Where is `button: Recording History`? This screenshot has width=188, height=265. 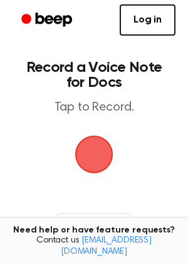
button: Recording History is located at coordinates (94, 223).